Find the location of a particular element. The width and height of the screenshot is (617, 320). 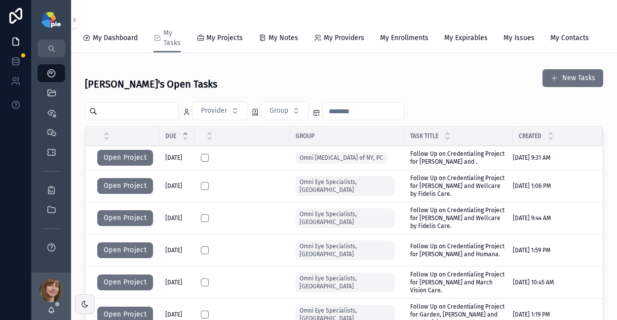

span: Created is located at coordinates (530, 136).